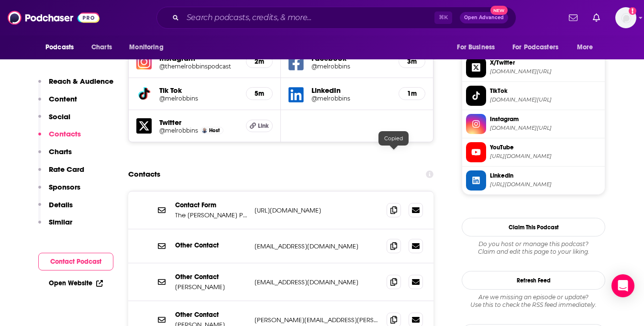 This screenshot has height=326, width=644. What do you see at coordinates (144, 174) in the screenshot?
I see `h2: Contacts` at bounding box center [144, 174].